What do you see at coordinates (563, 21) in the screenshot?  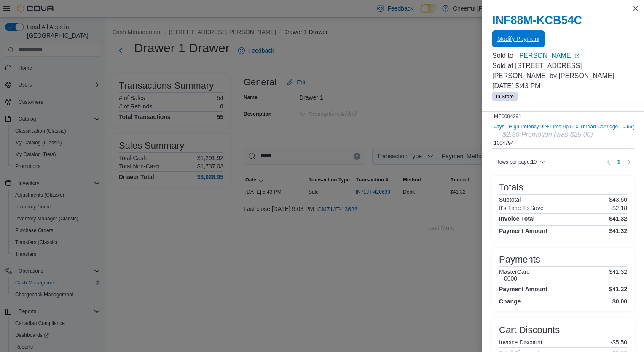 I see `h2: INF88M-KCB54C` at bounding box center [563, 21].